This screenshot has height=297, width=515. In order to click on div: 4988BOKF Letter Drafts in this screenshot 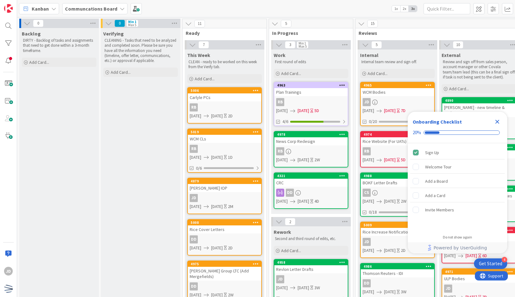, I will do `click(397, 180)`.